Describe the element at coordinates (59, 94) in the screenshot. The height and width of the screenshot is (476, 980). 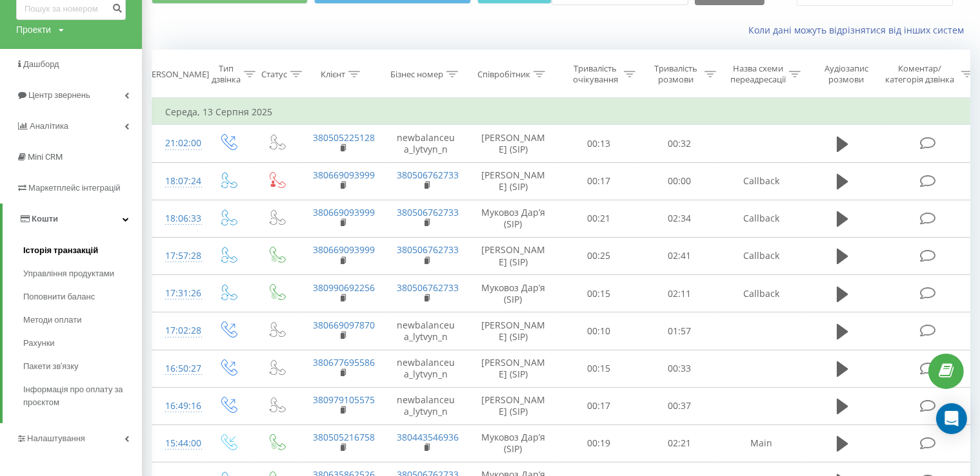
I see `span: Центр звернень` at that location.